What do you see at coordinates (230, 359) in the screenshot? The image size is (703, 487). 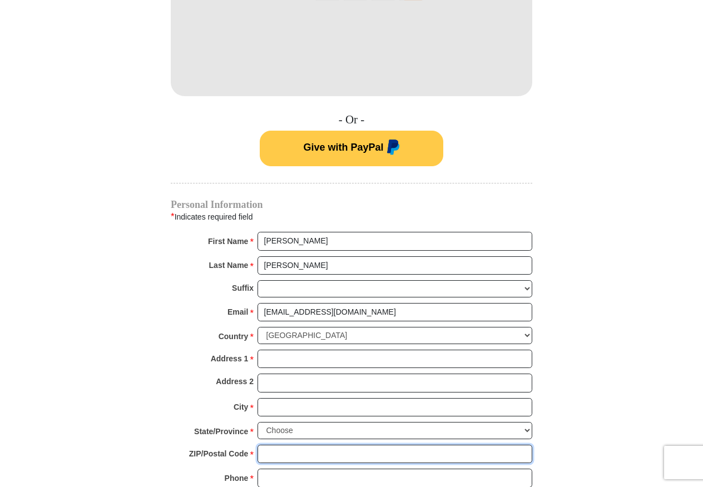 I see `strong: Address 1` at bounding box center [230, 359].